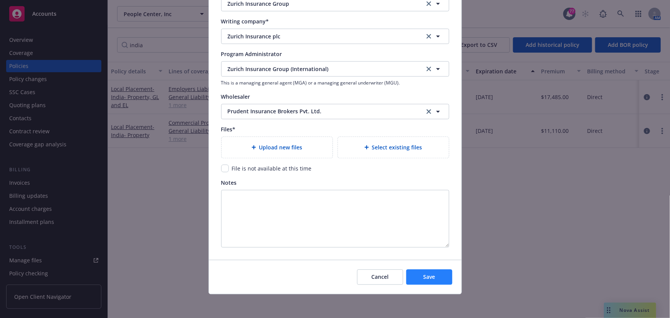 The width and height of the screenshot is (670, 318). What do you see at coordinates (245, 21) in the screenshot?
I see `span: Writing company*` at bounding box center [245, 21].